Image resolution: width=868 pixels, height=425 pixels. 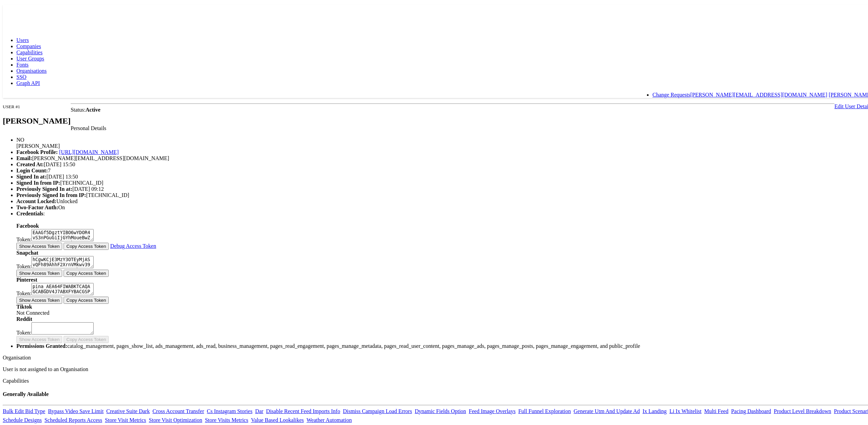 I want to click on a: Value Based Lookalikes, so click(x=277, y=419).